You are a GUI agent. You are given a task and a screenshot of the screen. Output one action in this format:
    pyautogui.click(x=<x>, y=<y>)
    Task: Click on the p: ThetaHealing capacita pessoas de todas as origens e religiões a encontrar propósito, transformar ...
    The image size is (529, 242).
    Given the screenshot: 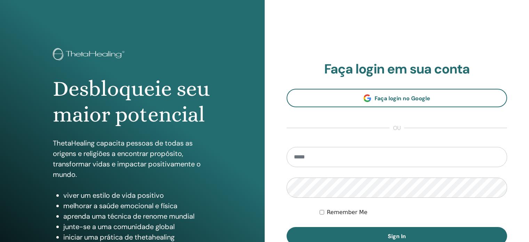 What is the action you would take?
    pyautogui.click(x=132, y=159)
    